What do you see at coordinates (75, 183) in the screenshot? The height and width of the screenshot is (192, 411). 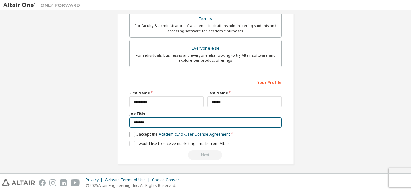 I see `img: youtube.svg` at bounding box center [75, 183].